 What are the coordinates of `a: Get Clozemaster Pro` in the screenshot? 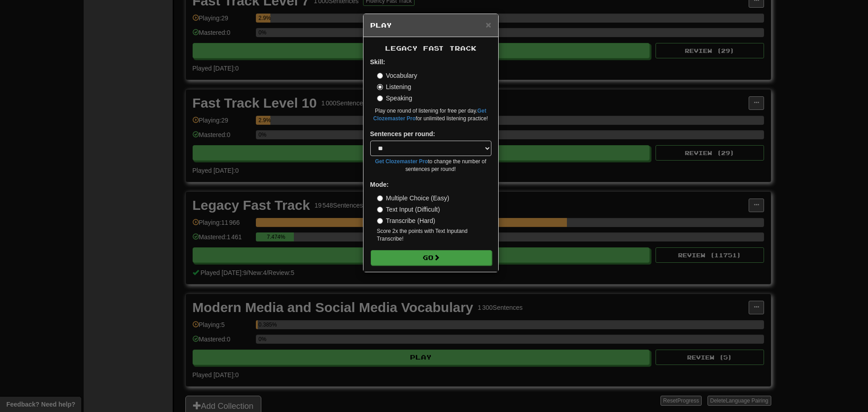 It's located at (401, 162).